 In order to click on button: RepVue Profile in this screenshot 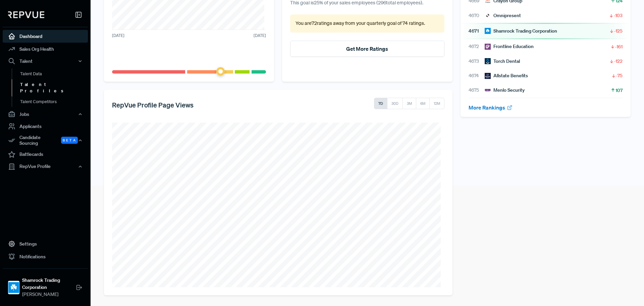, I will do `click(45, 166)`.